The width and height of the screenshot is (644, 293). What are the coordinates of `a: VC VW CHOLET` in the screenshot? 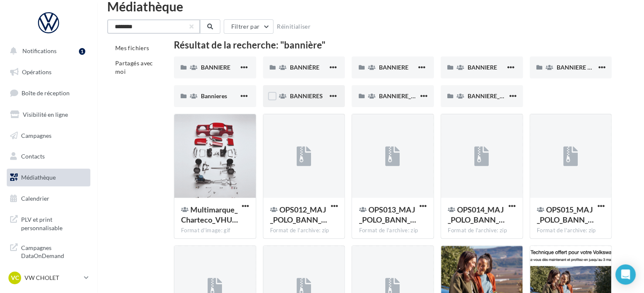 It's located at (49, 278).